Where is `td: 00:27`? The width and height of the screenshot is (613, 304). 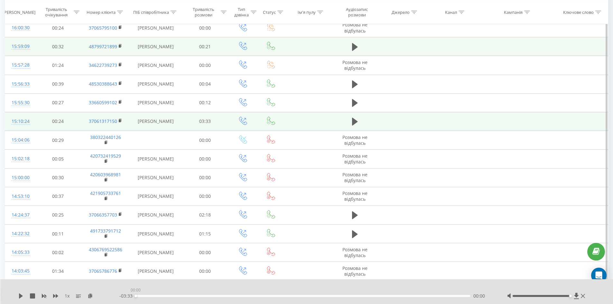 td: 00:27 is located at coordinates (58, 103).